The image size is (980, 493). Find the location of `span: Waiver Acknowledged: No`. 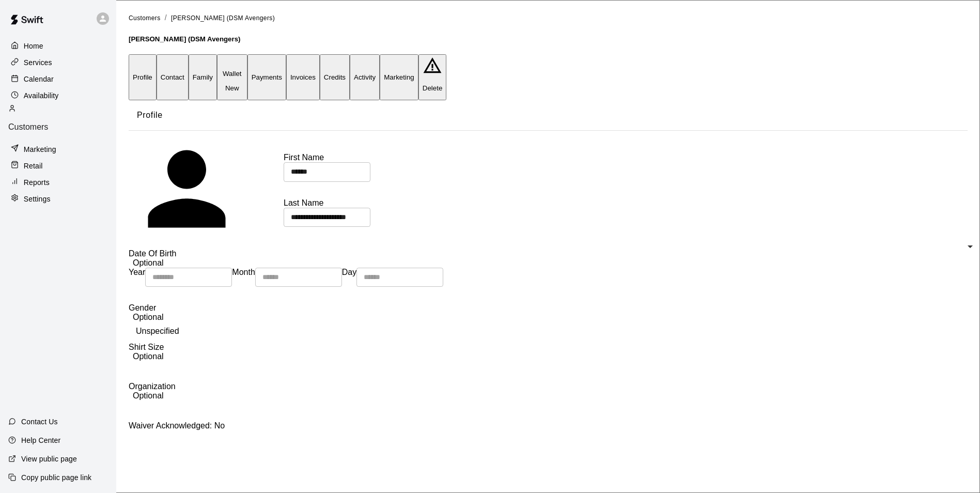

span: Waiver Acknowledged: No is located at coordinates (177, 425).